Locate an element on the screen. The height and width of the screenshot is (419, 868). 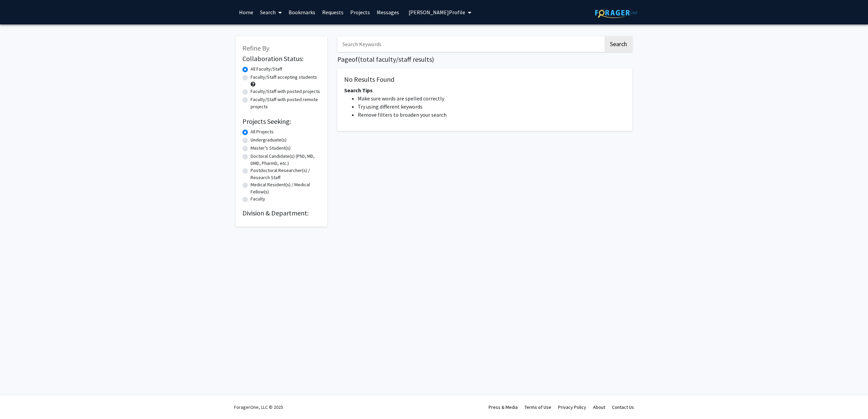
label: Master's Student(s) is located at coordinates (270, 148).